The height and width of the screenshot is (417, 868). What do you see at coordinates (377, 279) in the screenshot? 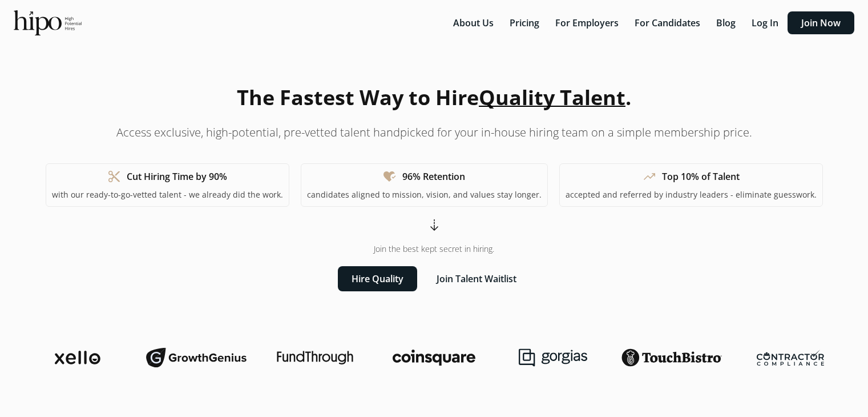
I see `a: Hire Quality` at bounding box center [377, 279].